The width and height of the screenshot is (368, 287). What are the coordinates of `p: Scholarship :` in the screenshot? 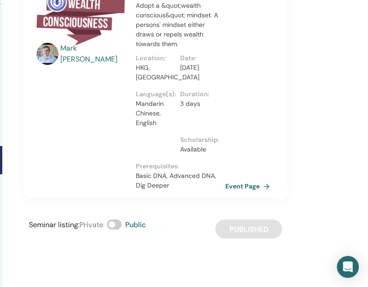 It's located at (199, 140).